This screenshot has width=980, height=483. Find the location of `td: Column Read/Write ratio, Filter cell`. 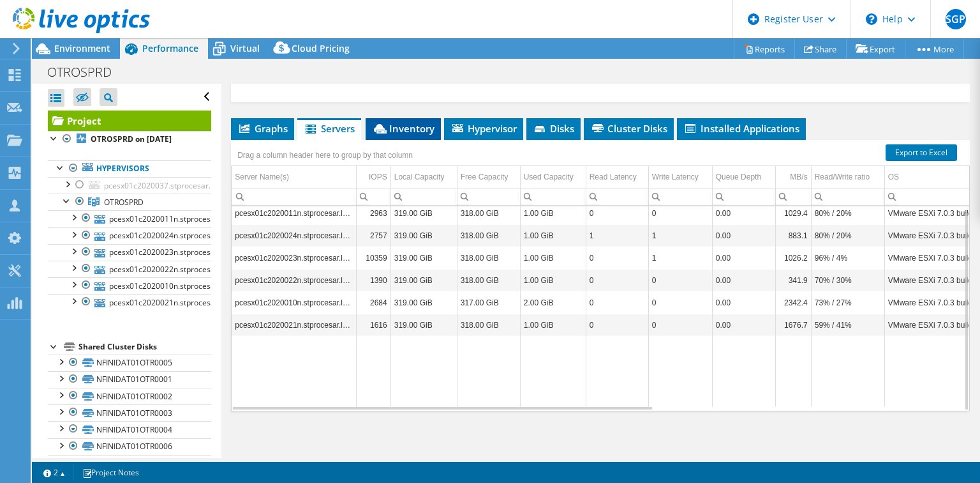

td: Column Read/Write ratio, Filter cell is located at coordinates (847, 196).